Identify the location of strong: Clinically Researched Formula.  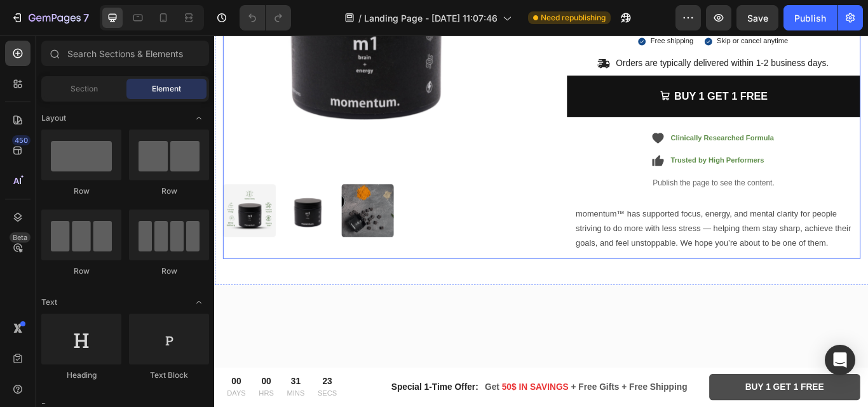
(592, 119).